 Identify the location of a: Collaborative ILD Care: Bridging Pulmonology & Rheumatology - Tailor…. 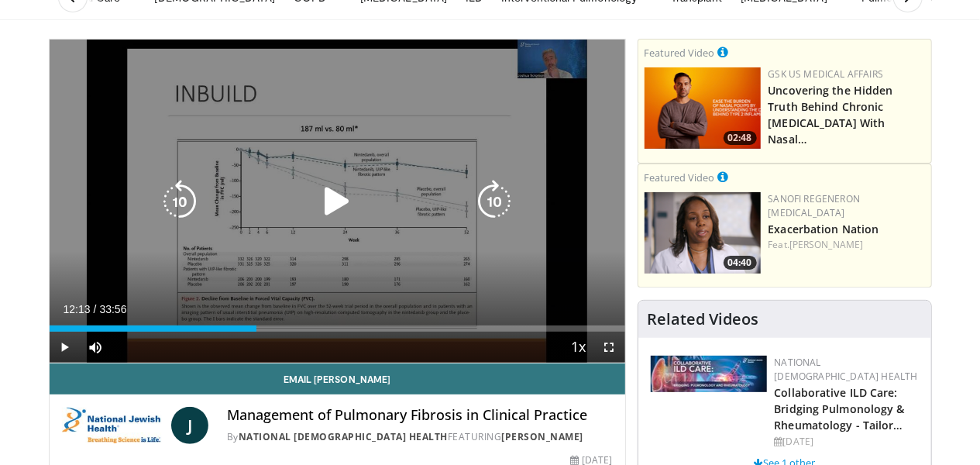
(840, 408).